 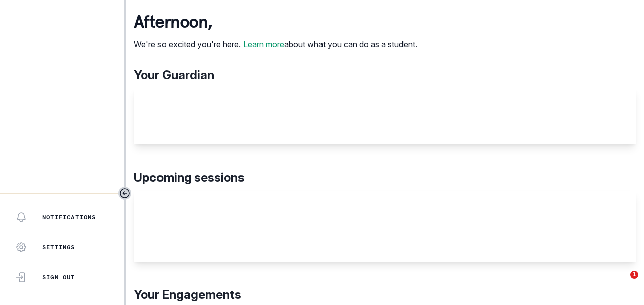 What do you see at coordinates (634, 276) in the screenshot?
I see `span: 1` at bounding box center [634, 276].